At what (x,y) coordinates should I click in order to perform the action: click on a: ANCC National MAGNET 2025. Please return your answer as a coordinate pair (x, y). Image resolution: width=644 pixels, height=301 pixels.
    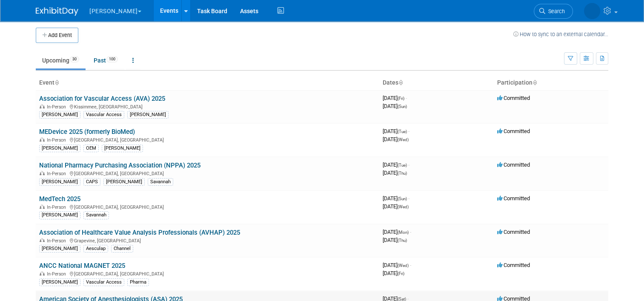
    Looking at the image, I should click on (82, 266).